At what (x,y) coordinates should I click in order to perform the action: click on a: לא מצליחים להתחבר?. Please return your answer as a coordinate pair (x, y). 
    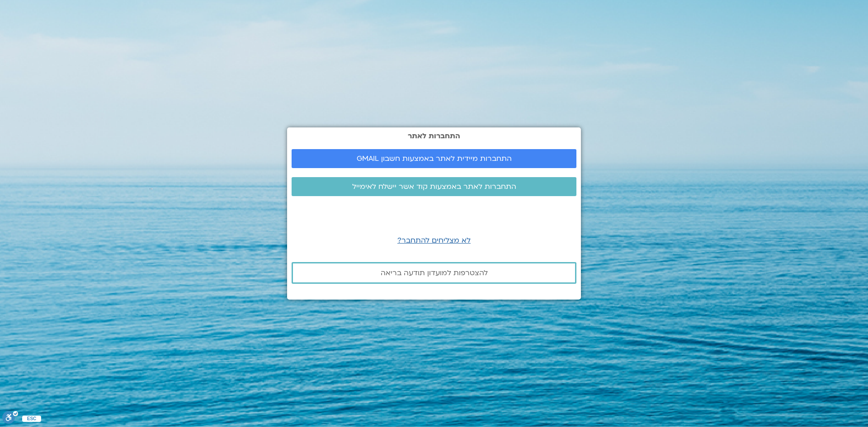
    Looking at the image, I should click on (434, 240).